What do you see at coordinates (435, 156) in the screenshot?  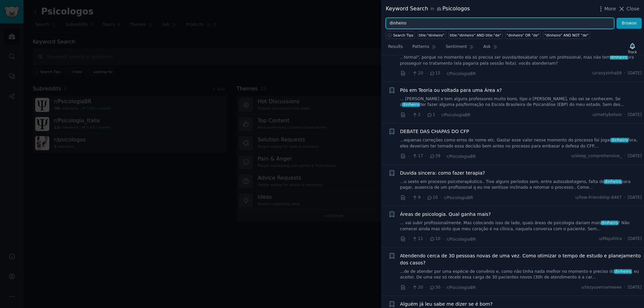 I see `span: 39` at bounding box center [435, 156].